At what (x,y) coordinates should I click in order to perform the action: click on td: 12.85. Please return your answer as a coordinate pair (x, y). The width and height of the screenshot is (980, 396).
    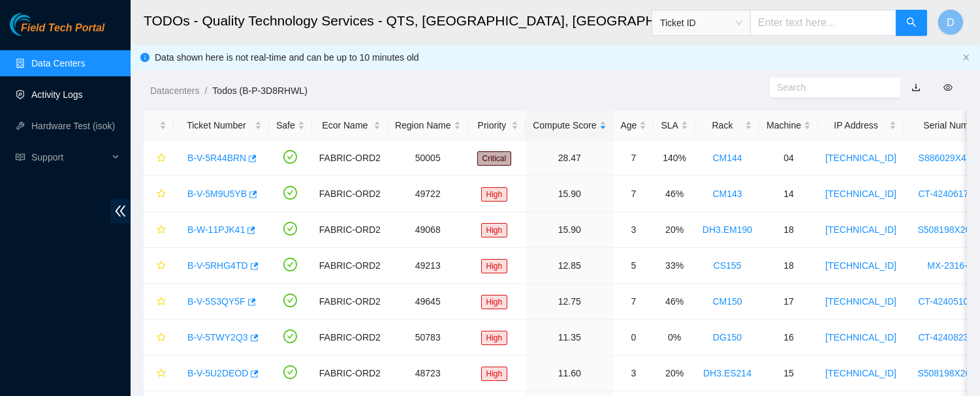
    Looking at the image, I should click on (569, 266).